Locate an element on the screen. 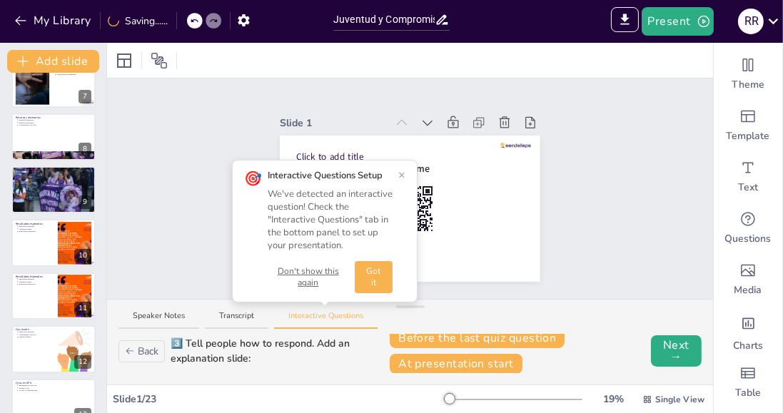 The width and height of the screenshot is (783, 413). button: Interactive Questions is located at coordinates (325, 320).